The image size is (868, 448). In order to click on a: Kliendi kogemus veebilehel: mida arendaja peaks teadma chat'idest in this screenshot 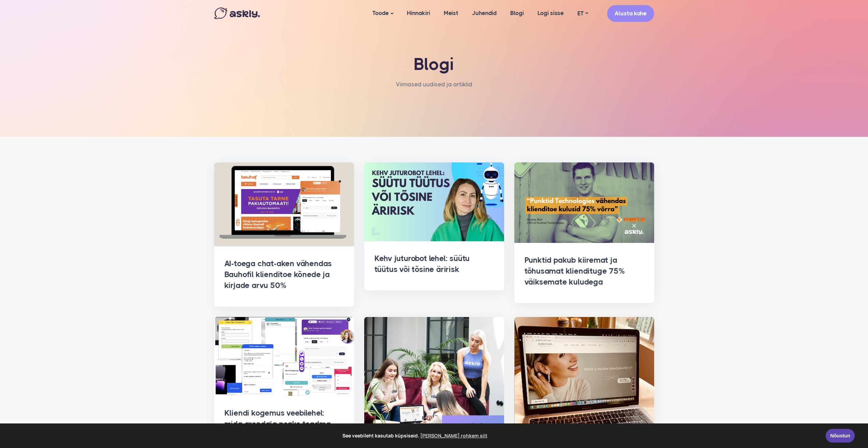, I will do `click(278, 424)`.